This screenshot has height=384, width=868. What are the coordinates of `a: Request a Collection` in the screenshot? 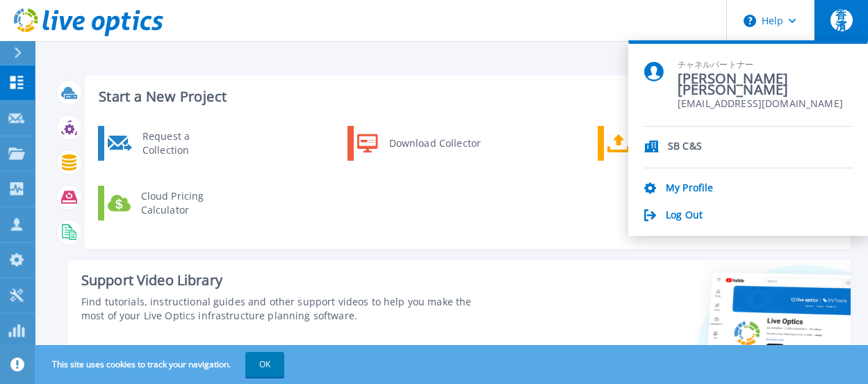 It's located at (169, 144).